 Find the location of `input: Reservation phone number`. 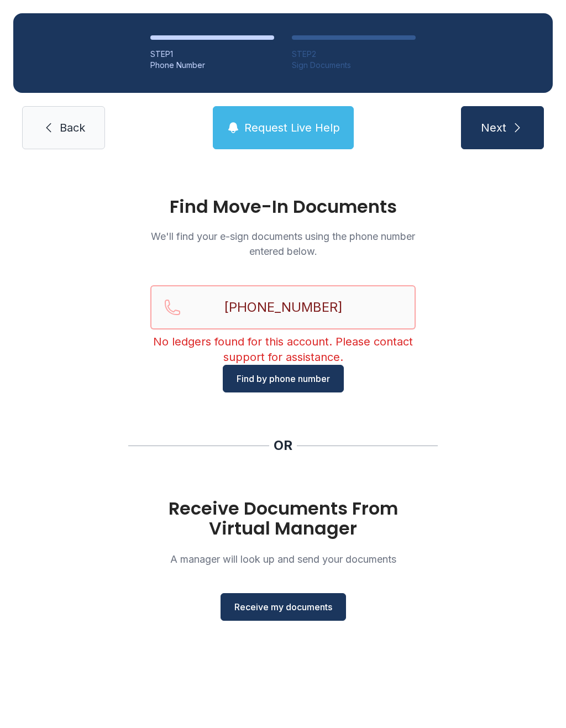

input: Reservation phone number is located at coordinates (283, 307).